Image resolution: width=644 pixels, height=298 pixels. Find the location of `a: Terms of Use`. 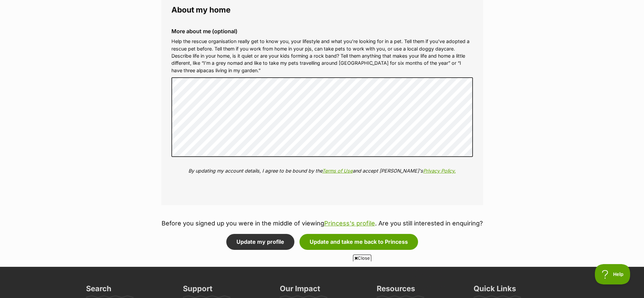

a: Terms of Use is located at coordinates (338, 171).